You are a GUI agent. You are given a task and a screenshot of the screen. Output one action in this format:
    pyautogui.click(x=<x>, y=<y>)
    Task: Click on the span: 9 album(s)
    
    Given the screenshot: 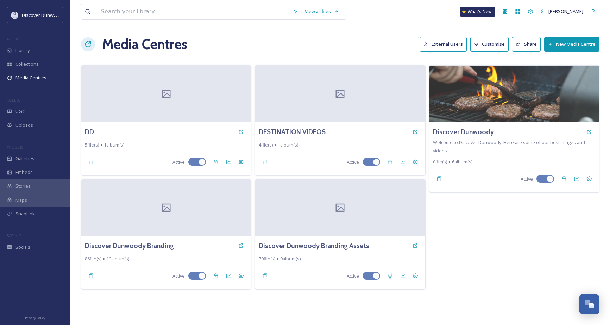 What is the action you would take?
    pyautogui.click(x=290, y=259)
    